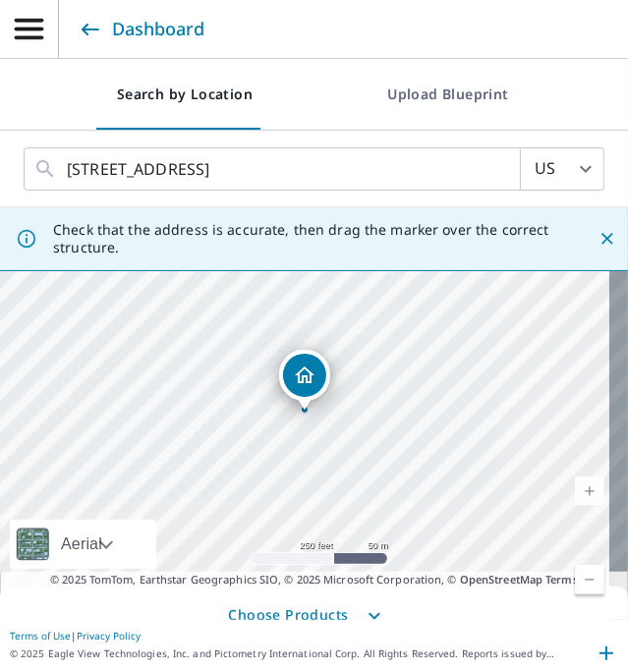 Image resolution: width=628 pixels, height=672 pixels. Describe the element at coordinates (273, 169) in the screenshot. I see `input: Search by address or latitude-longitude` at that location.